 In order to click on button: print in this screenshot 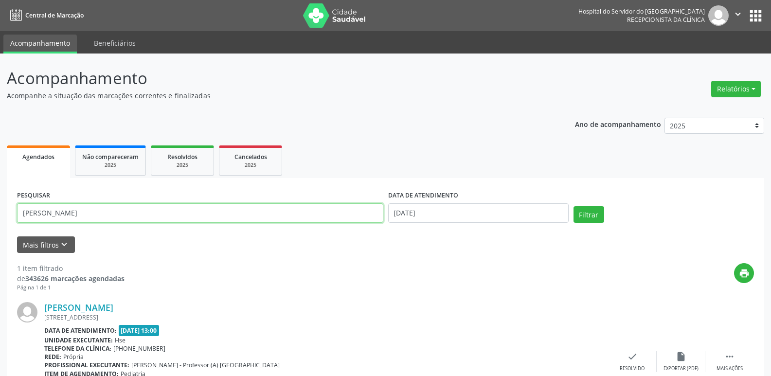, I will do `click(744, 273)`.